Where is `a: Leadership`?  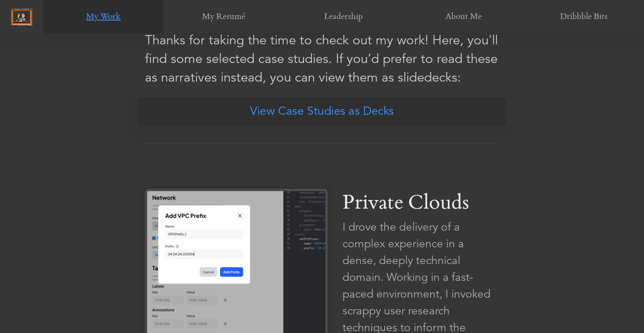
a: Leadership is located at coordinates (344, 17).